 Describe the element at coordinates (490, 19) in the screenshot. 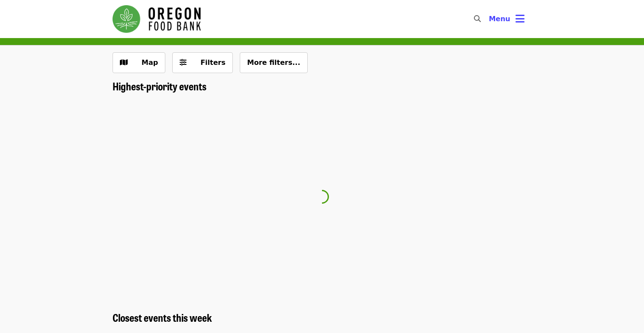

I see `input: Search` at that location.